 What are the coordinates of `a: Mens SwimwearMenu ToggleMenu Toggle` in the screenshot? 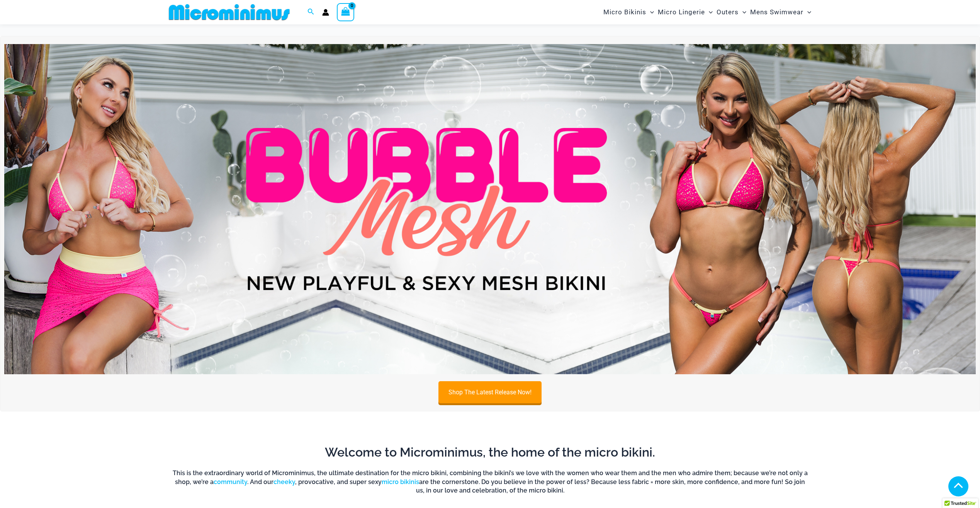 It's located at (780, 12).